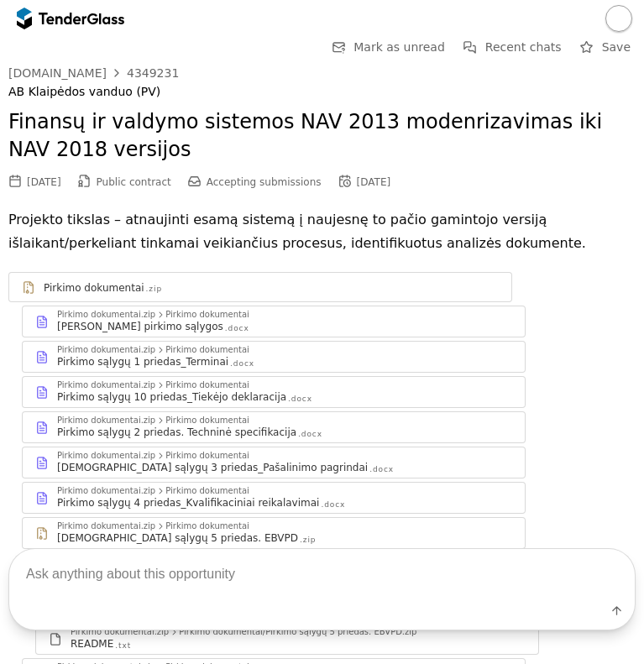  What do you see at coordinates (523, 47) in the screenshot?
I see `span: Recent chats` at bounding box center [523, 47].